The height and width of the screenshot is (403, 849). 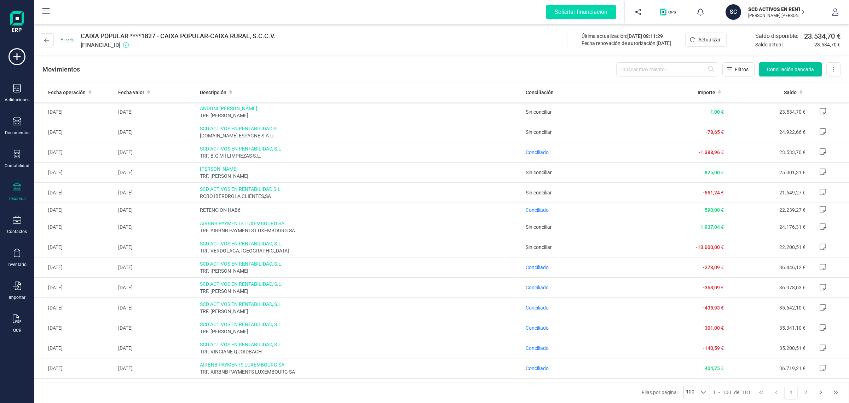 I want to click on td: 36.446,12 €, so click(x=767, y=267).